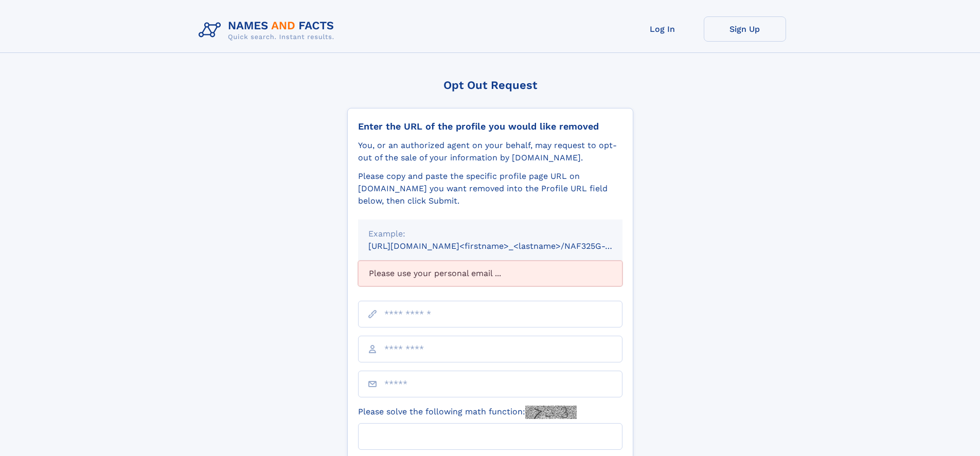  Describe the element at coordinates (490, 234) in the screenshot. I see `div: Example:` at that location.